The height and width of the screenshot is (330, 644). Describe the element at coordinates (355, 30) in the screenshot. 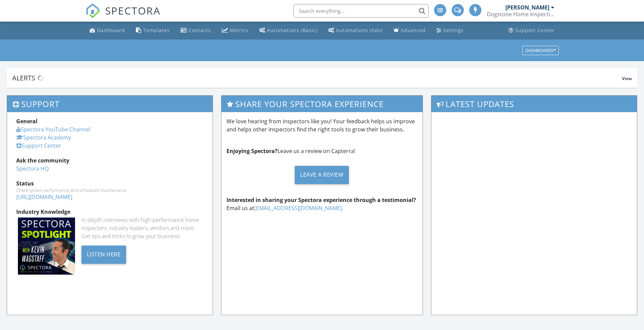

I see `a: Automations (Advanced)` at that location.